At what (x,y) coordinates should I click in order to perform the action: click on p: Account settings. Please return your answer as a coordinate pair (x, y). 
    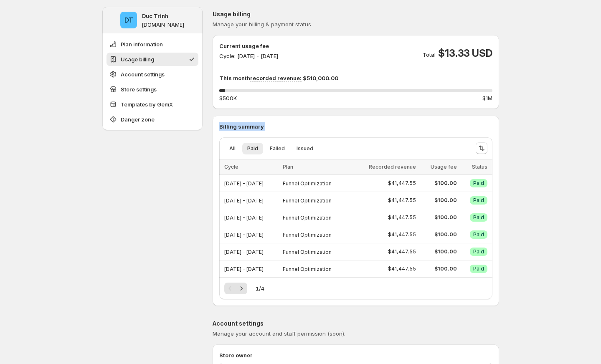
    Looking at the image, I should click on (356, 323).